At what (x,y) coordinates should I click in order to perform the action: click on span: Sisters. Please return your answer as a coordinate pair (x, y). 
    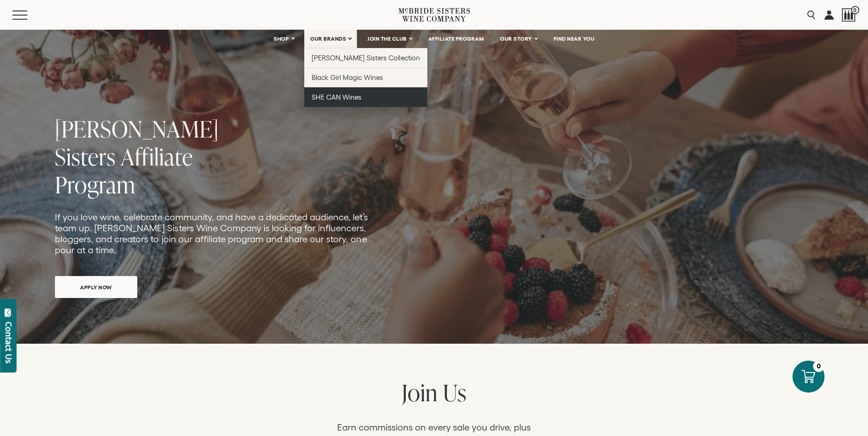
    Looking at the image, I should click on (86, 157).